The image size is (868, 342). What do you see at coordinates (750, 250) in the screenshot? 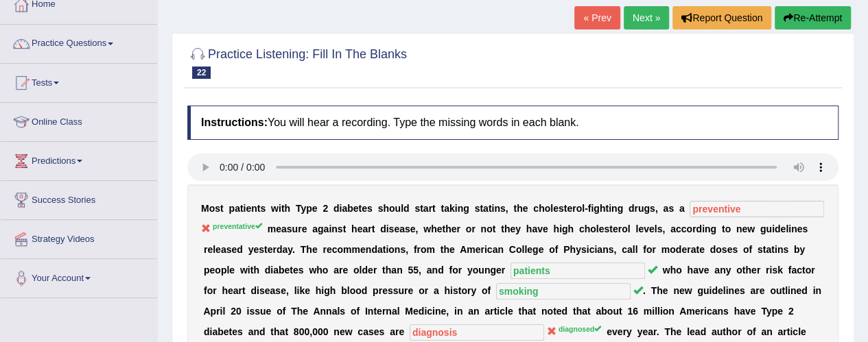
I see `b: f` at bounding box center [750, 250].